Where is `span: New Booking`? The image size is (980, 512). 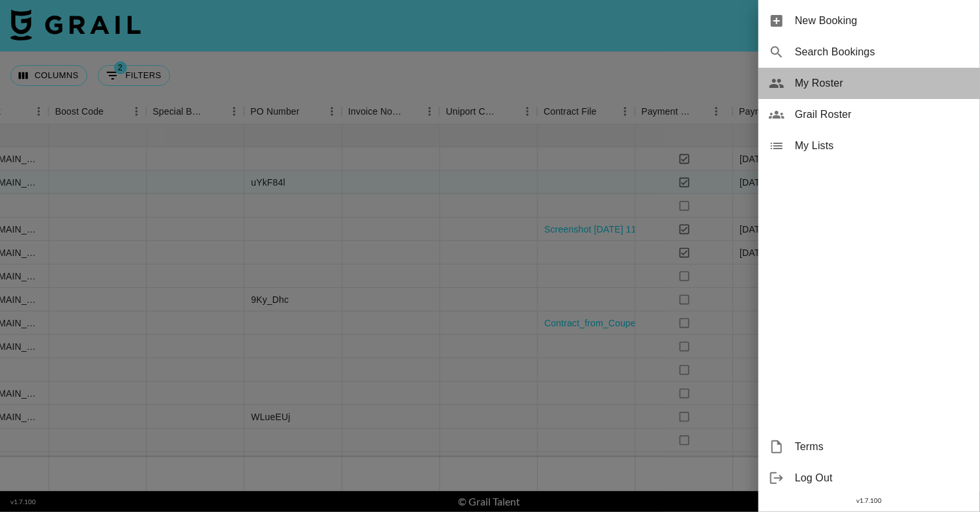
span: New Booking is located at coordinates (883, 21).